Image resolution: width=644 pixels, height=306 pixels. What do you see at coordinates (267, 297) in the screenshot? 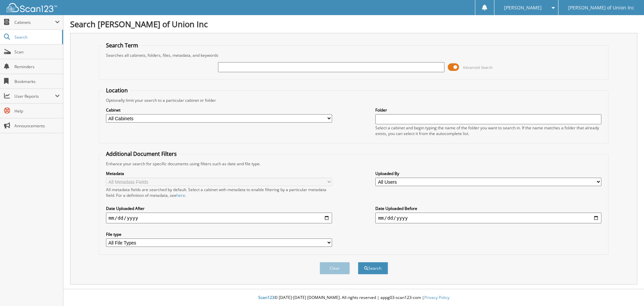
I see `span: Scan123` at bounding box center [267, 297].